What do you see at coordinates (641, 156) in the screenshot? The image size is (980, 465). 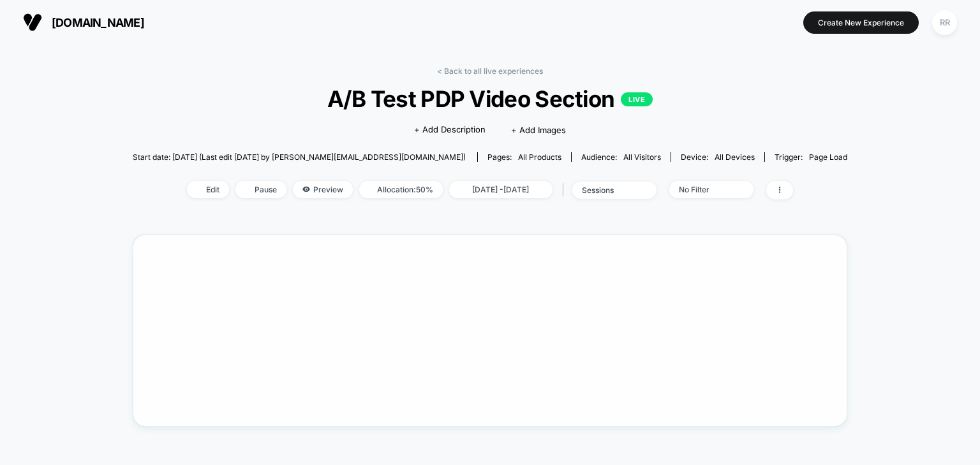 I see `span: All Visitors` at bounding box center [641, 156].